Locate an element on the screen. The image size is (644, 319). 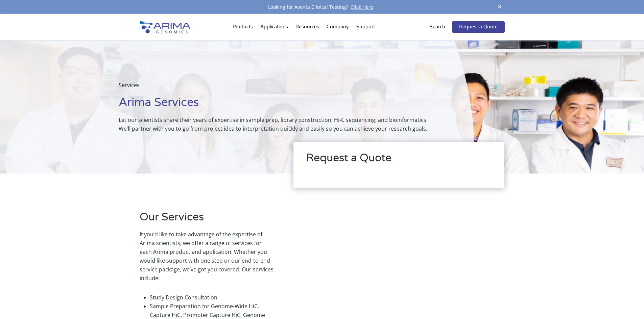
a: Click Here is located at coordinates (362, 7).